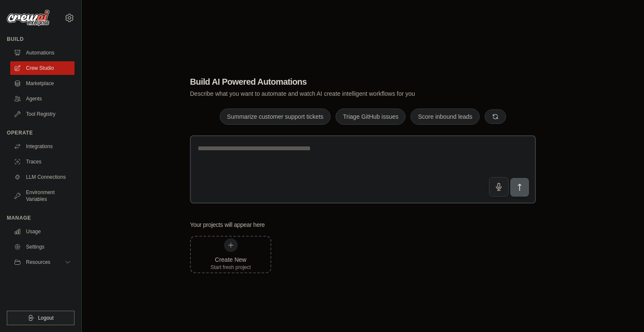 This screenshot has width=644, height=332. What do you see at coordinates (495, 117) in the screenshot?
I see `button: Get new suggestions` at bounding box center [495, 117].